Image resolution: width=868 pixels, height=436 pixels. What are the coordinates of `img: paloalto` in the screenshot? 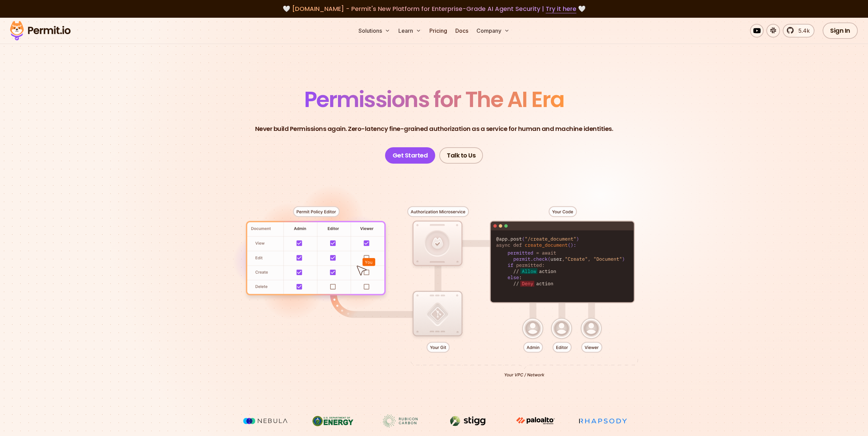 It's located at (535, 420).